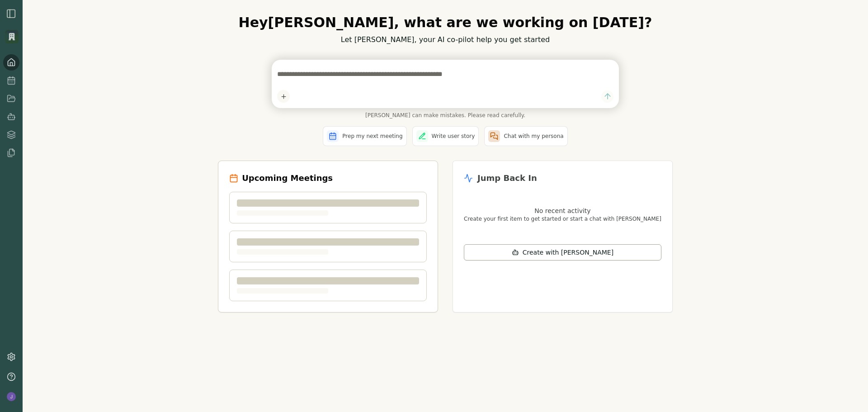 This screenshot has height=412, width=868. I want to click on h2: Jump Back In, so click(507, 178).